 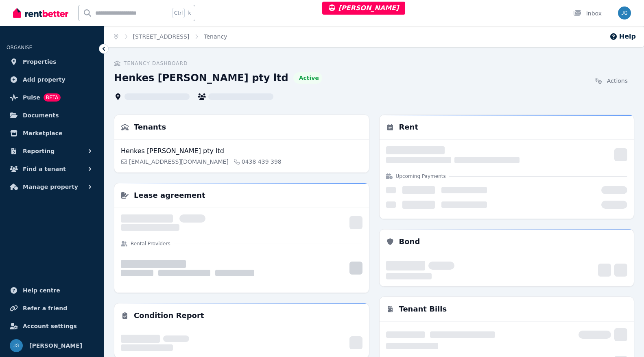 I want to click on span: Account settings, so click(x=50, y=326).